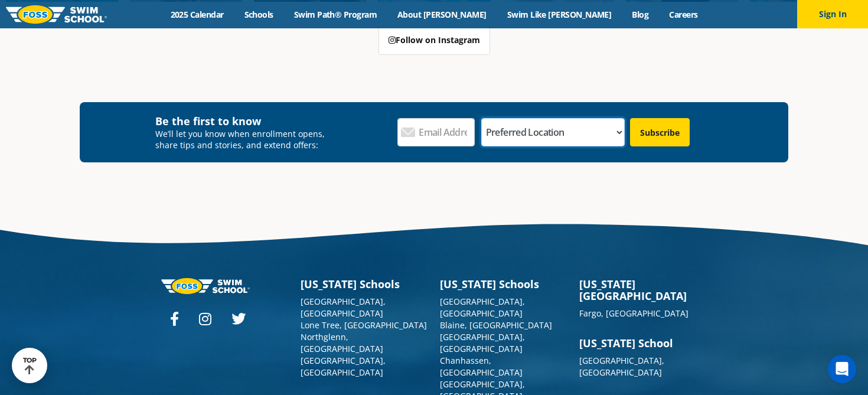  What do you see at coordinates (206, 286) in the screenshot?
I see `img: Foss-logo-horizontal-white.svg` at bounding box center [206, 286].